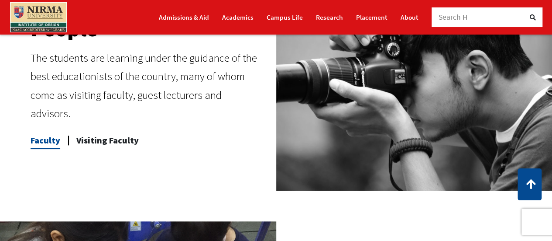 Image resolution: width=552 pixels, height=241 pixels. Describe the element at coordinates (107, 140) in the screenshot. I see `span: Visiting Faculty` at that location.